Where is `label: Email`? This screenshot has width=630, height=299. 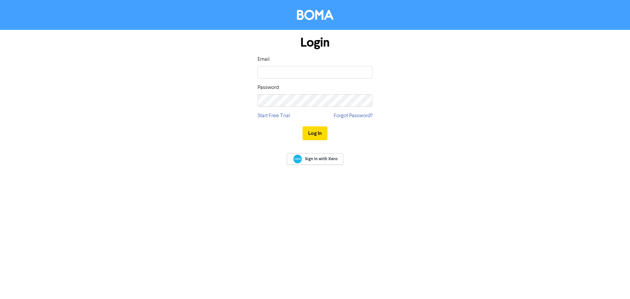 label: Email is located at coordinates (263, 59).